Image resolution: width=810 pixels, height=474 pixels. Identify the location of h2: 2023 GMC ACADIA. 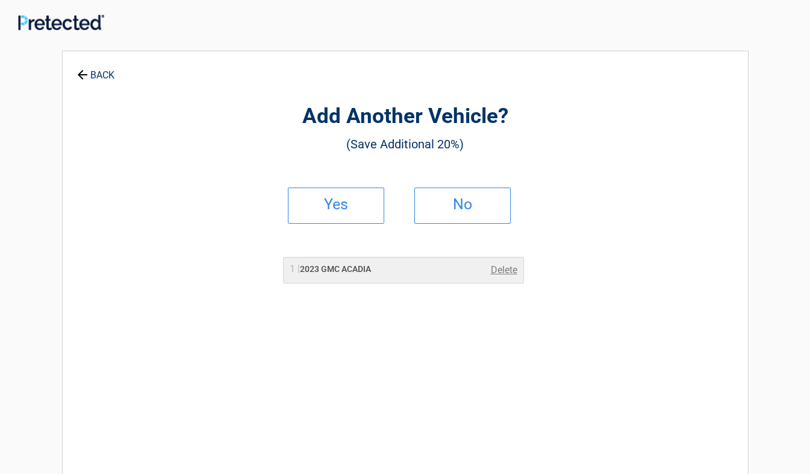
(330, 269).